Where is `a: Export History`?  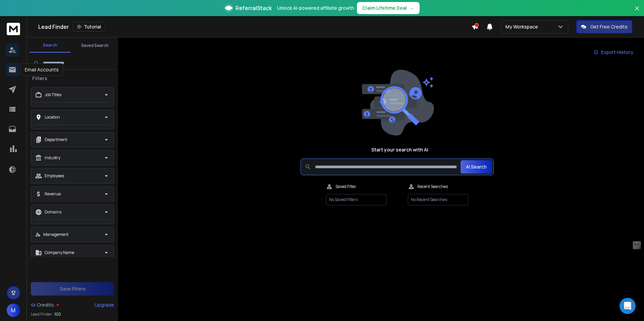 a: Export History is located at coordinates (613, 52).